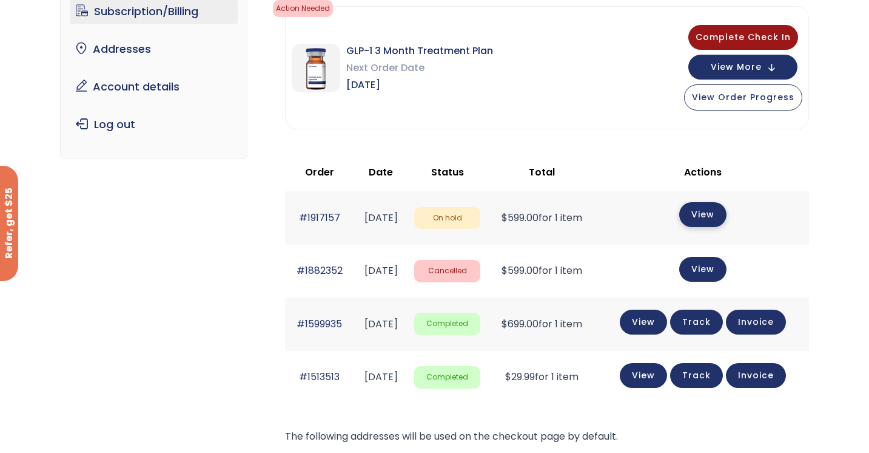 This screenshot has height=453, width=869. What do you see at coordinates (743, 37) in the screenshot?
I see `button: Complete Check In` at bounding box center [743, 37].